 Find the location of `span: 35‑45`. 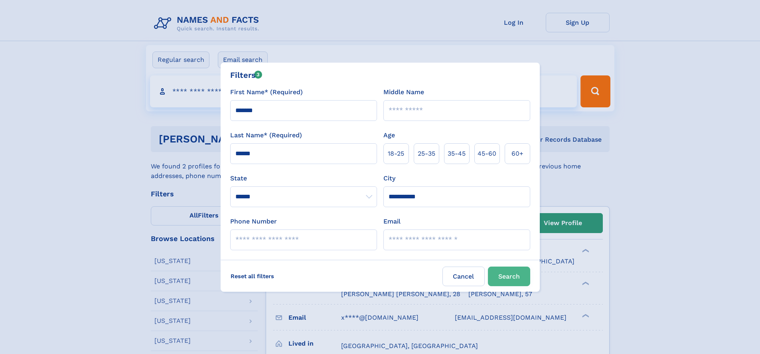

span: 35‑45 is located at coordinates (456, 154).